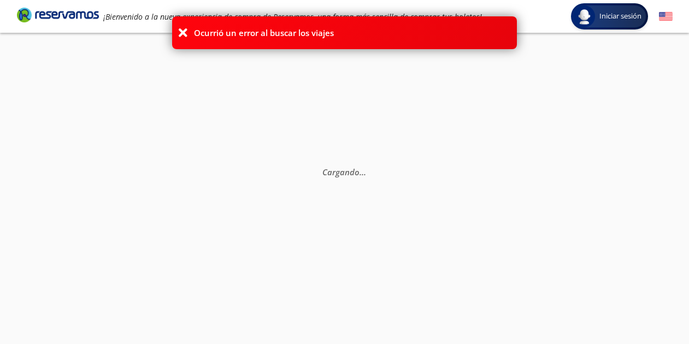 This screenshot has width=689, height=344. Describe the element at coordinates (292, 16) in the screenshot. I see `em: ¡Bienvenido a la nueva experiencia de compra de Reservamos, una forma más sencilla de comprar tus...` at that location.